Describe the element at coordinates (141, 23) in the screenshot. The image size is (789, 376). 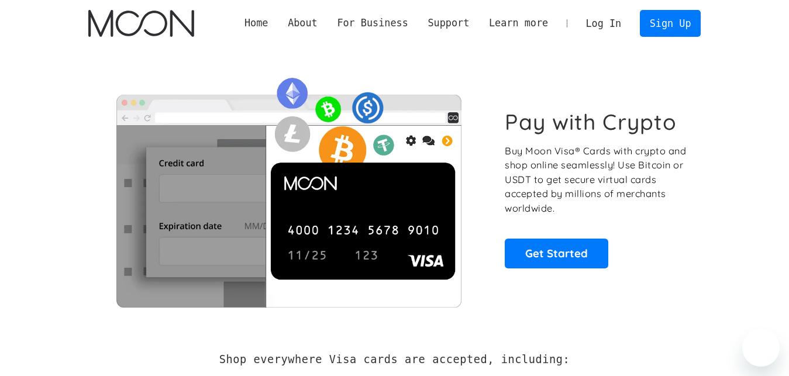
I see `a: home` at that location.